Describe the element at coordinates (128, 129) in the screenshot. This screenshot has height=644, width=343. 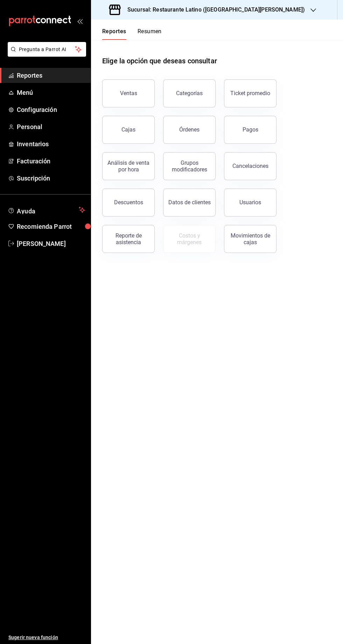
I see `div: Cajas` at that location.